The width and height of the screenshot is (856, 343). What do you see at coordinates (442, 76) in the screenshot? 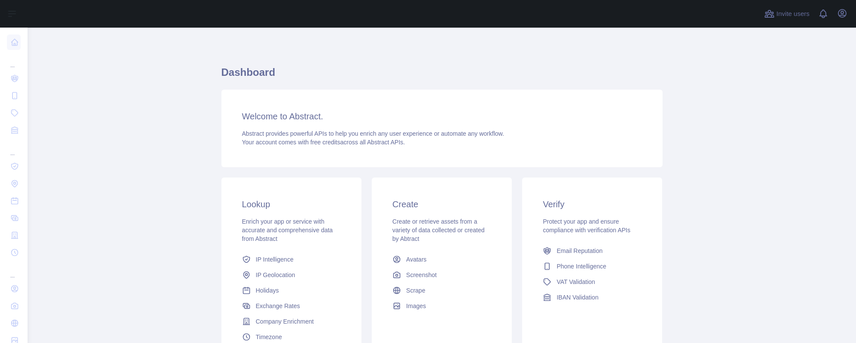
I see `h1: Dashboard` at bounding box center [442, 76].